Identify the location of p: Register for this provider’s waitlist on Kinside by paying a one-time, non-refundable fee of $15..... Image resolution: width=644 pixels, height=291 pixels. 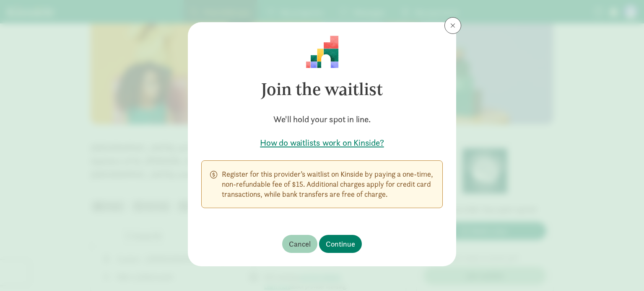
(328, 184).